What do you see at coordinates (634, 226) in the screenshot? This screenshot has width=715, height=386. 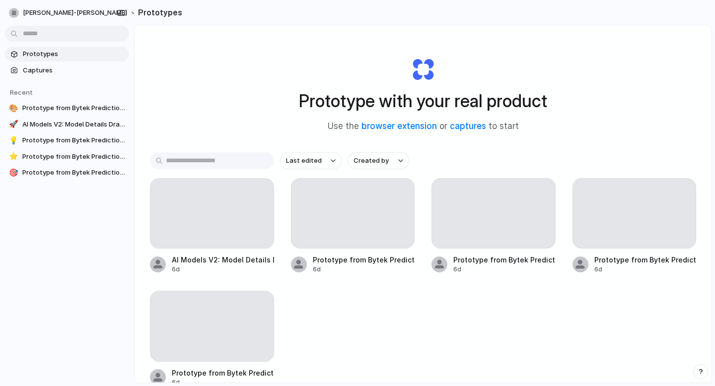 I see `a: Prototype from Bytek Prediction Platform Dashboard6d` at bounding box center [634, 226].